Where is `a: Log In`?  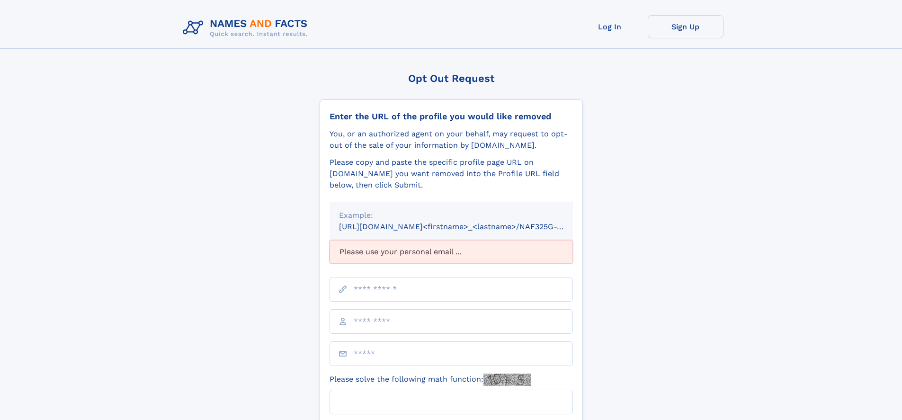
a: Log In is located at coordinates (610, 27).